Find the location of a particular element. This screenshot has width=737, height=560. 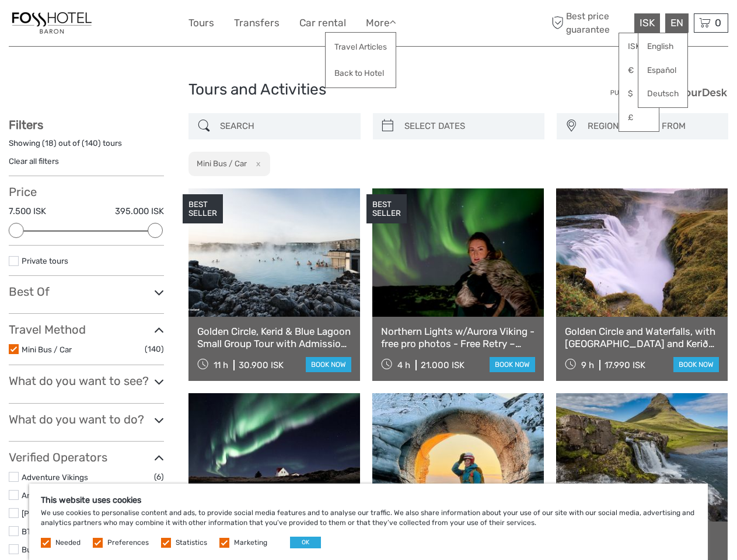

button: REGION / STARTS FROM is located at coordinates (652, 126).